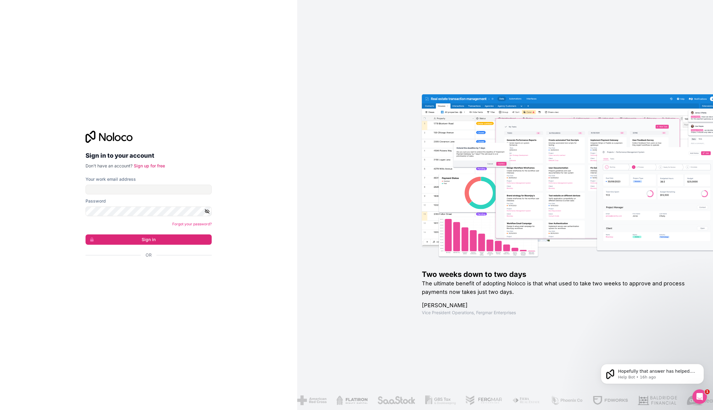 The width and height of the screenshot is (713, 410). What do you see at coordinates (558, 313) in the screenshot?
I see `h1: Vice President Operations , Fergmar Enterprises` at bounding box center [558, 313].